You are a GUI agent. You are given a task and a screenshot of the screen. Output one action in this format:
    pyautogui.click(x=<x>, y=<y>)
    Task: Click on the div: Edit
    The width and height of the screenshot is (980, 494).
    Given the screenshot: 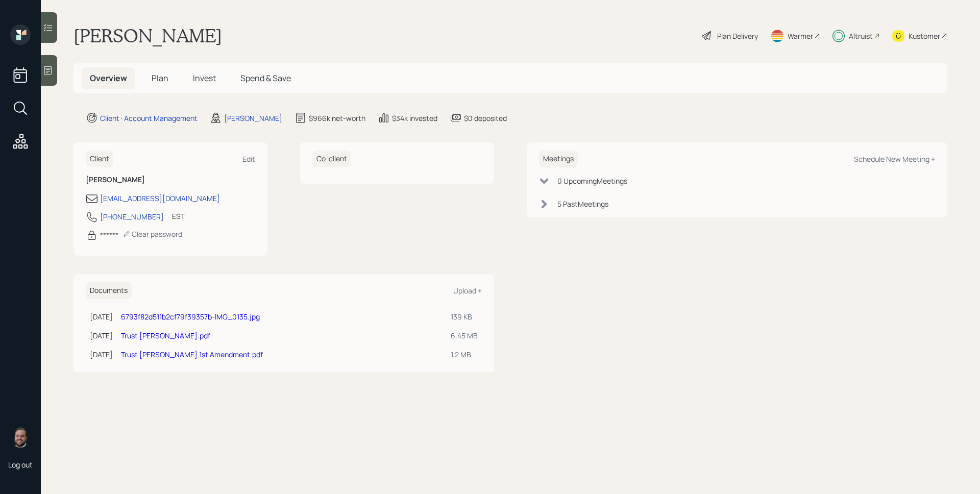 What is the action you would take?
    pyautogui.click(x=249, y=158)
    